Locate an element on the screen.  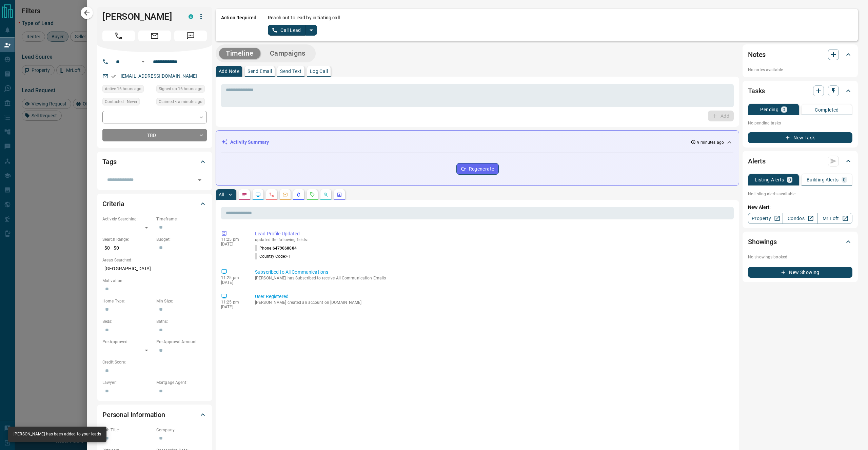
h2: Showings is located at coordinates (762, 242).